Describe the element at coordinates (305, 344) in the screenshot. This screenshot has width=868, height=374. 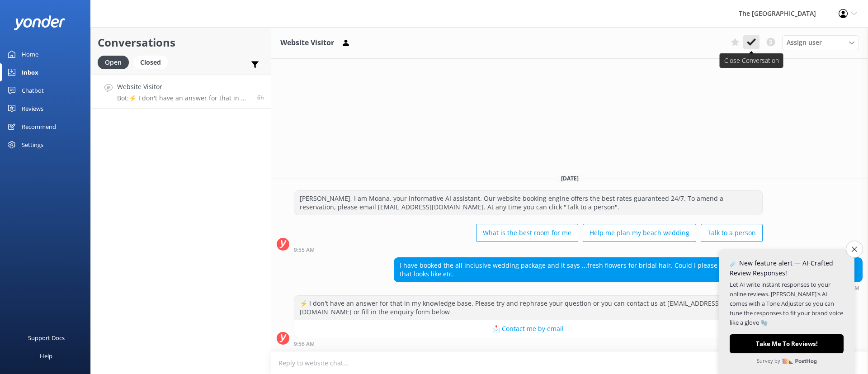
I see `strong: 9:56 AM` at that location.